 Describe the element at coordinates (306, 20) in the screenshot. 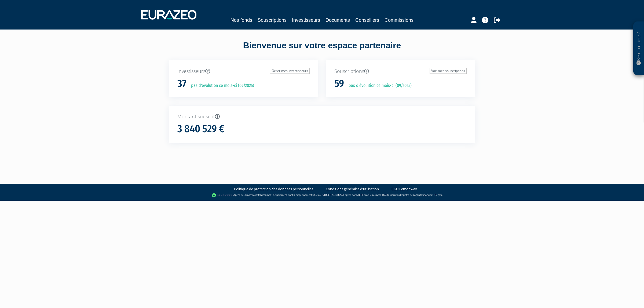

I see `a: Investisseurs` at that location.